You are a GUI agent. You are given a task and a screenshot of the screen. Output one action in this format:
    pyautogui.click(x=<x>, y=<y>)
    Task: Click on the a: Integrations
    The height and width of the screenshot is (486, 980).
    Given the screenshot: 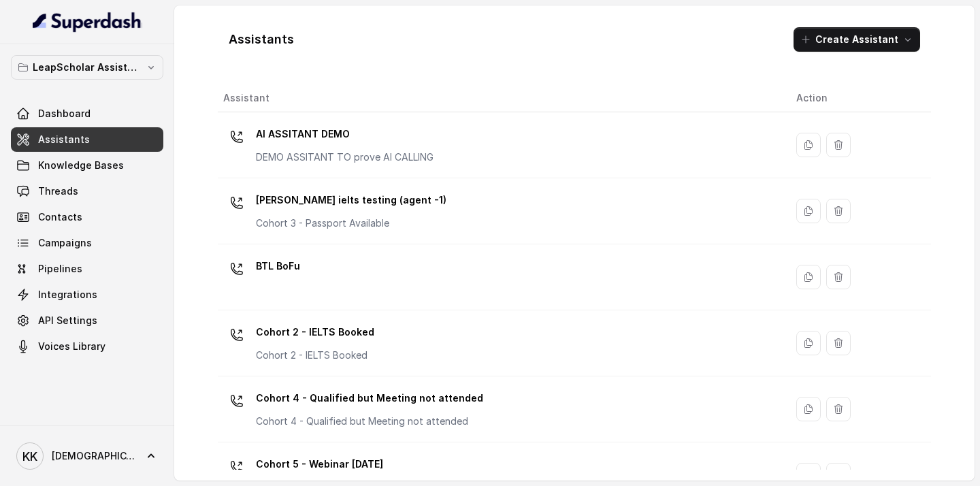 What is the action you would take?
    pyautogui.click(x=87, y=295)
    